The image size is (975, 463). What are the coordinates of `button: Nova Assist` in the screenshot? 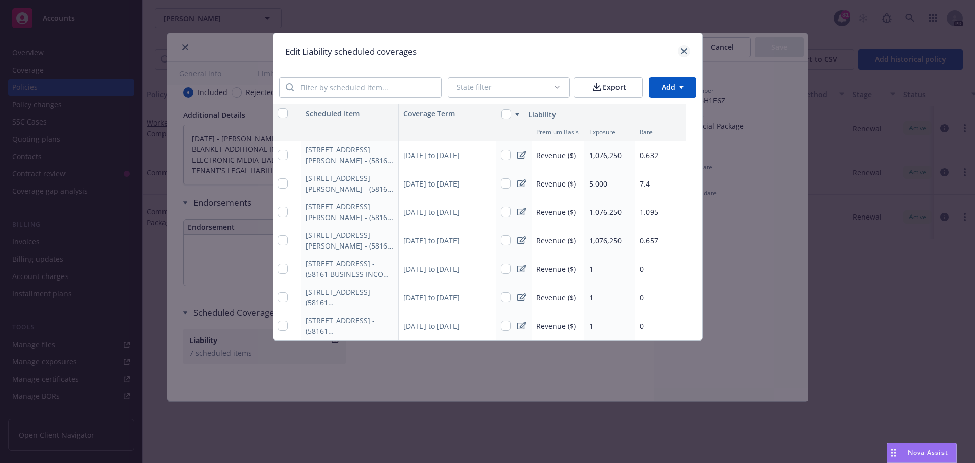 It's located at (921, 452).